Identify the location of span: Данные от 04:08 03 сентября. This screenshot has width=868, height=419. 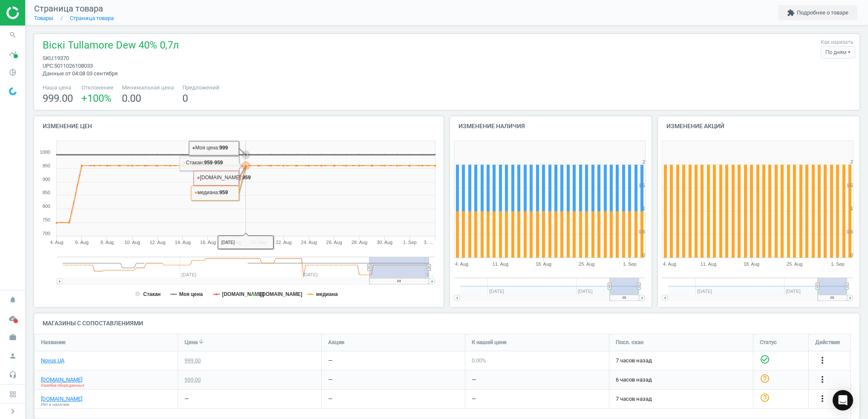
(80, 73).